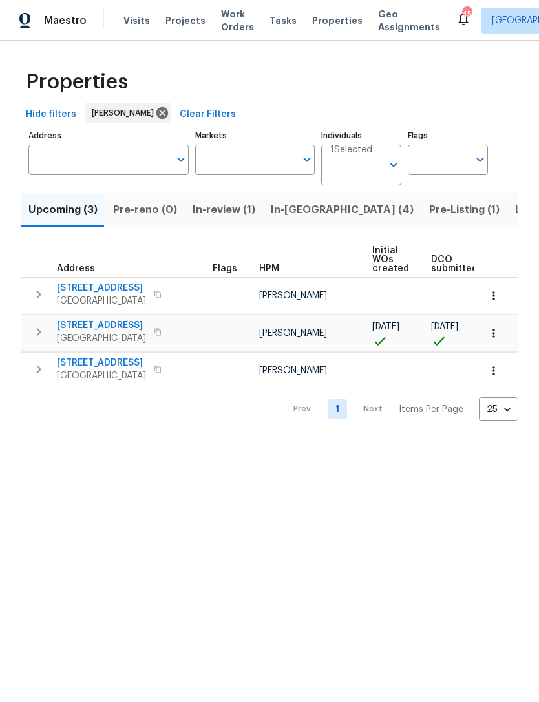 Image resolution: width=539 pixels, height=702 pixels. What do you see at coordinates (361, 136) in the screenshot?
I see `label: Individuals` at bounding box center [361, 136].